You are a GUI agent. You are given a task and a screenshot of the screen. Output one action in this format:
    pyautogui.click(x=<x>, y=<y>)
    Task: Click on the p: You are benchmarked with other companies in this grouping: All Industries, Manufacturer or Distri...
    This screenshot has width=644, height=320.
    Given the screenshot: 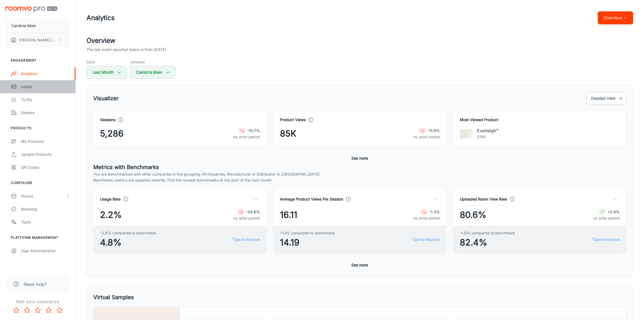 What is the action you would take?
    pyautogui.click(x=360, y=174)
    